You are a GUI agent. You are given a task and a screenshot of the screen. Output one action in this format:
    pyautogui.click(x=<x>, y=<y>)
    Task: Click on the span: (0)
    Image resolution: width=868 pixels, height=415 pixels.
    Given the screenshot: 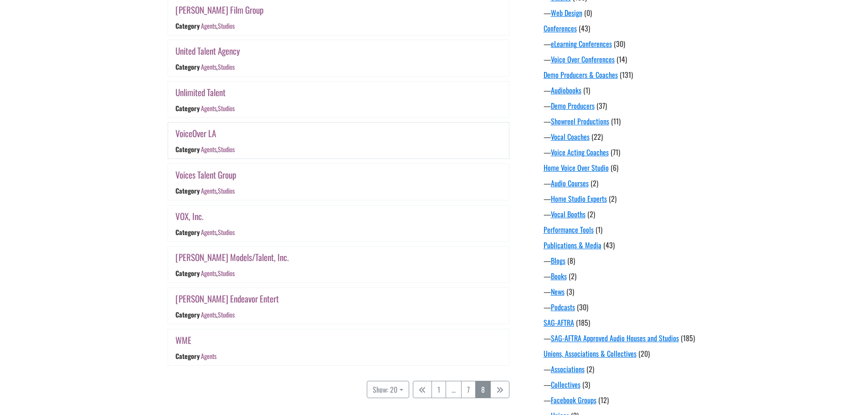 What is the action you would take?
    pyautogui.click(x=588, y=13)
    